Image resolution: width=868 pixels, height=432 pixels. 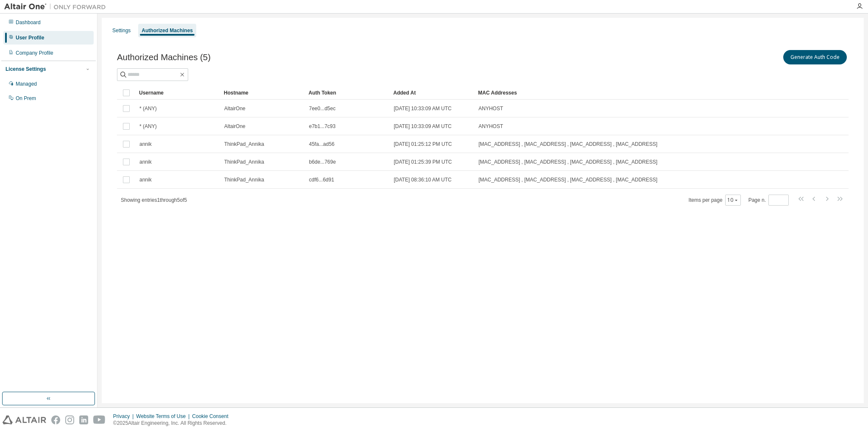 I want to click on p: © 2025 Altair Engineering, Inc. All Rights Reserved., so click(x=173, y=423).